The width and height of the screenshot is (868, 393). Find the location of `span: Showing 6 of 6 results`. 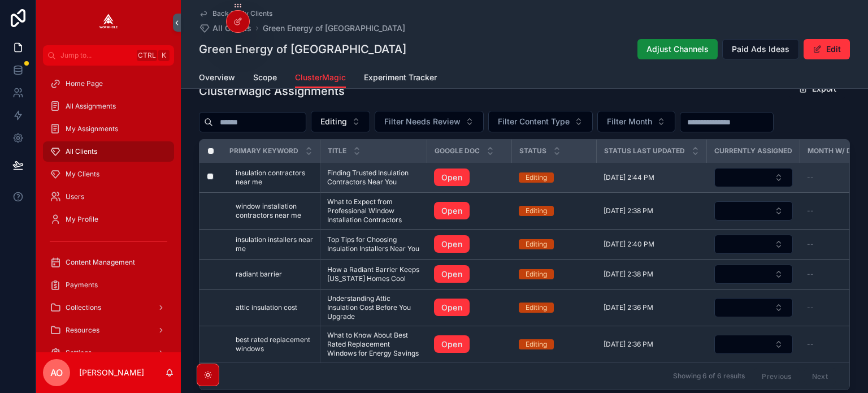

span: Showing 6 of 6 results is located at coordinates (709, 376).